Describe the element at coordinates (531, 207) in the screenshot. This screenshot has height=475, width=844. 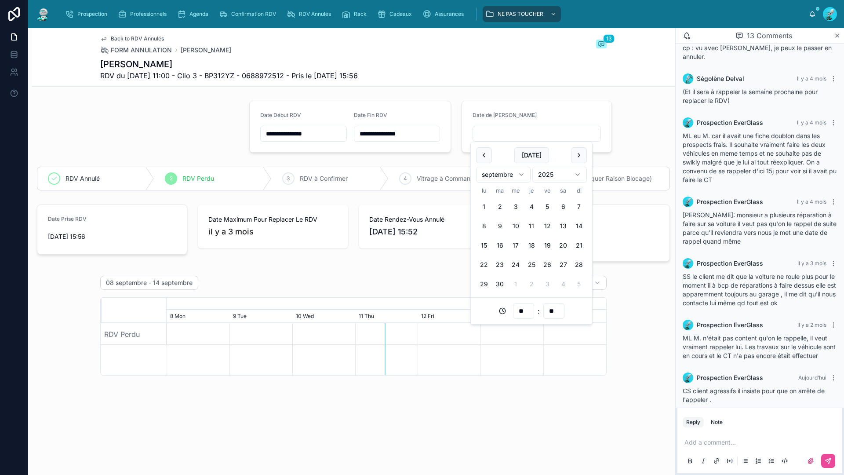
I see `button: jeudi 4 septembre 2025` at that location.